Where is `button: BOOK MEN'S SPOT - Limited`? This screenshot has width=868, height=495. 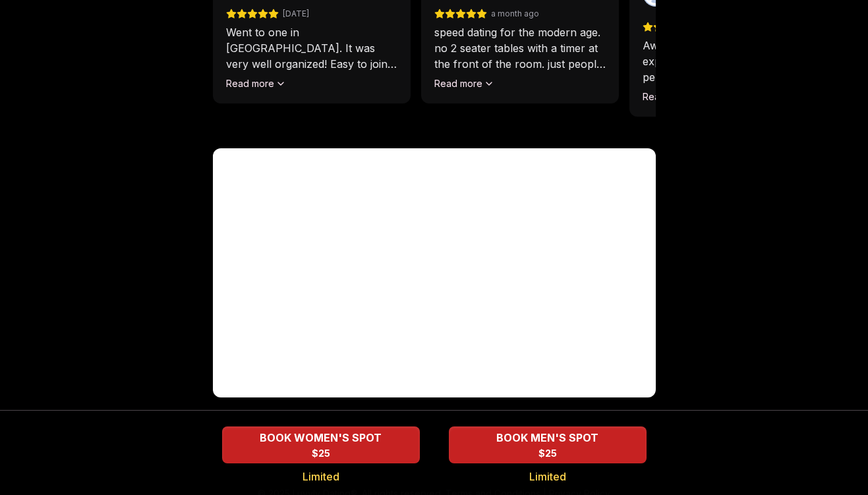
button: BOOK MEN'S SPOT - Limited is located at coordinates (547, 445).